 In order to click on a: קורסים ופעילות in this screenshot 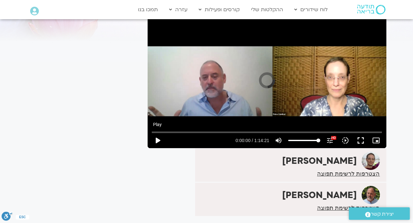, I will do `click(219, 10)`.